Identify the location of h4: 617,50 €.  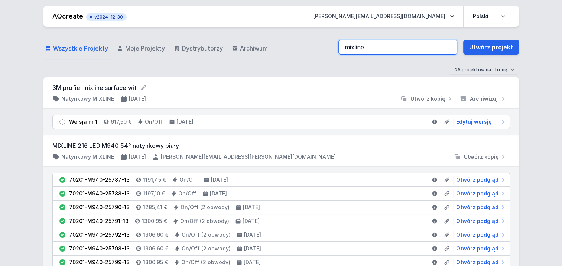
(121, 122).